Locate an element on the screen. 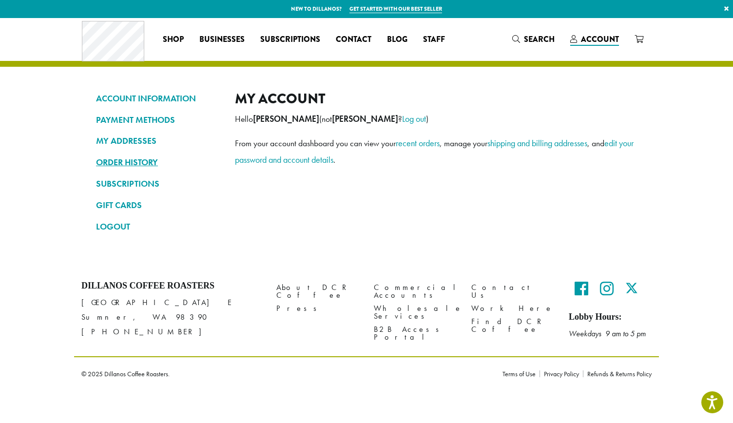 The width and height of the screenshot is (733, 423). a: recent orders is located at coordinates (418, 143).